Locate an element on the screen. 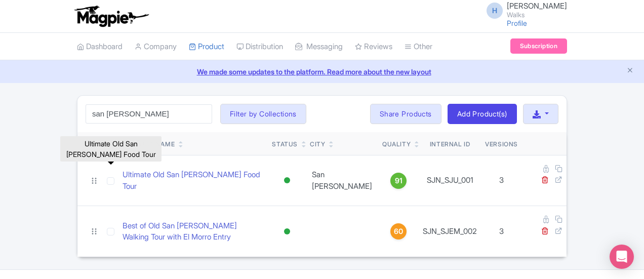  a: 60 is located at coordinates (398, 231).